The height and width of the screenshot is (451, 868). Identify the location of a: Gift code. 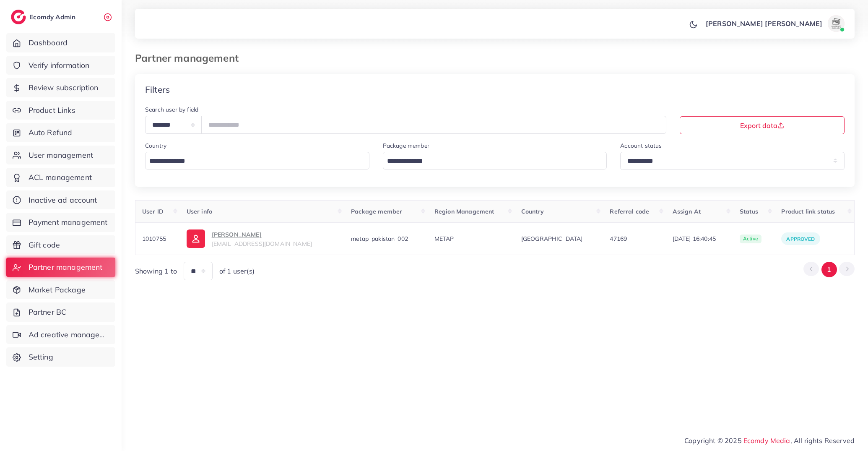
(61, 245).